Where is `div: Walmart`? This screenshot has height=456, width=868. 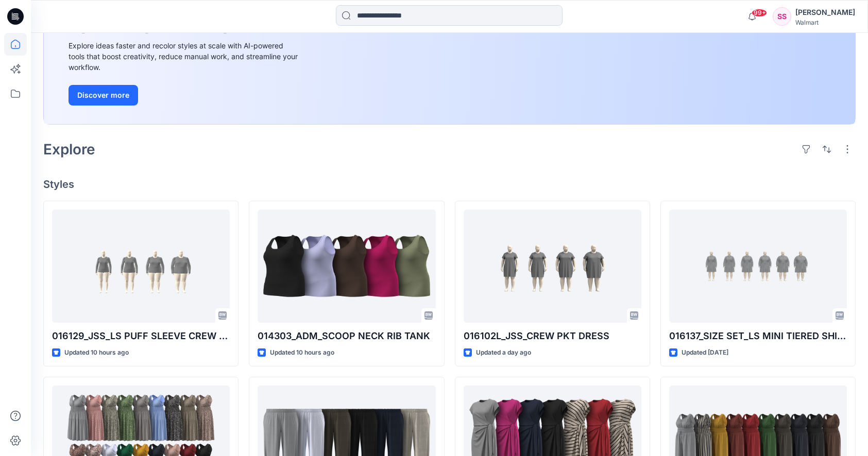 div: Walmart is located at coordinates (825, 22).